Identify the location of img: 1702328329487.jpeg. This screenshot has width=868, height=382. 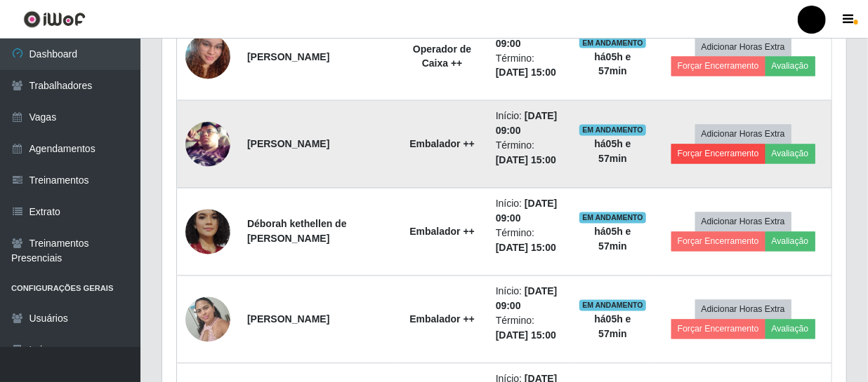
(208, 319).